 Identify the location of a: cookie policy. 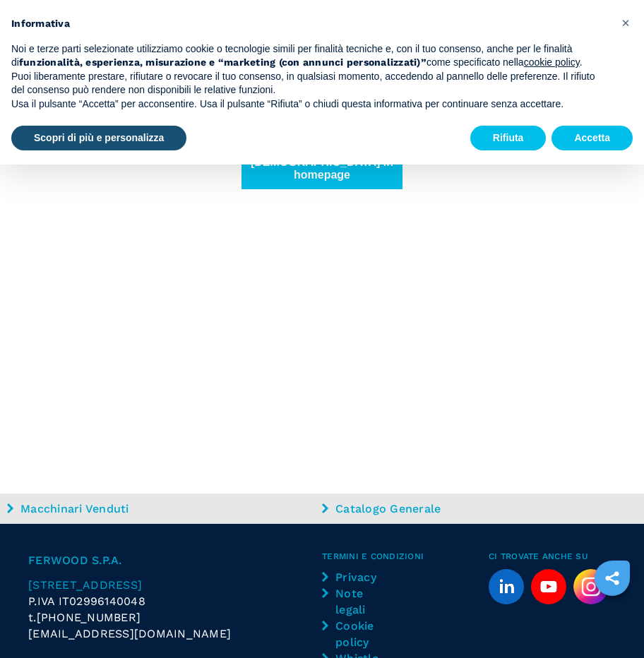
(551, 62).